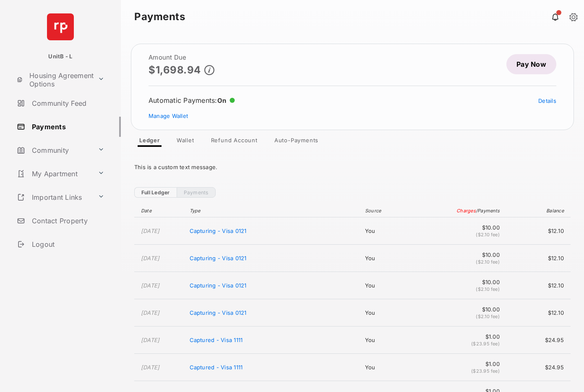 The width and height of the screenshot is (584, 392). What do you see at coordinates (155, 192) in the screenshot?
I see `a: Full Ledger` at bounding box center [155, 192].